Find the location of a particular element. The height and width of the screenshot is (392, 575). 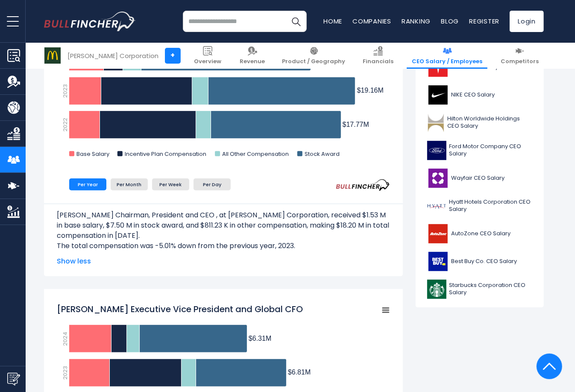

span: Hilton Worldwide Holdings CEO Salary is located at coordinates (489, 122).